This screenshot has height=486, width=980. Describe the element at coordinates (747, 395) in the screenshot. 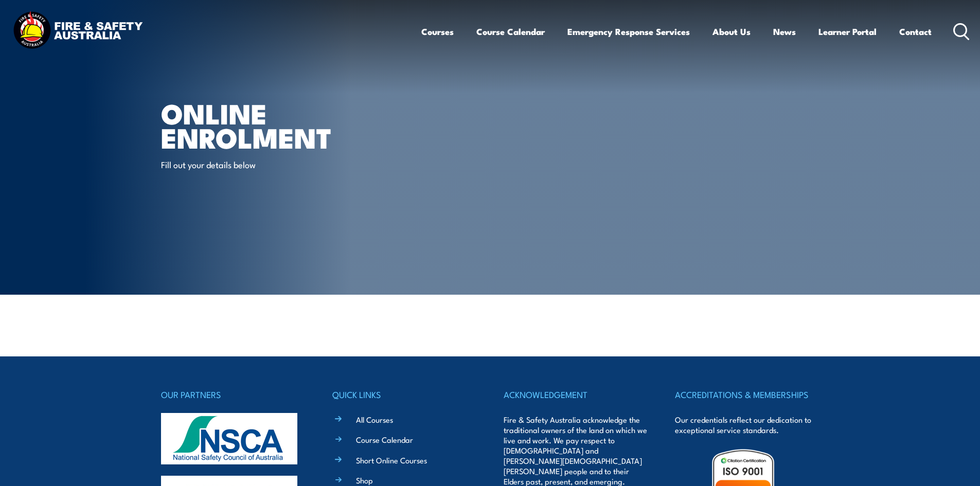

I see `h4: ACCREDITATIONS & MEMBERSHIPS` at that location.